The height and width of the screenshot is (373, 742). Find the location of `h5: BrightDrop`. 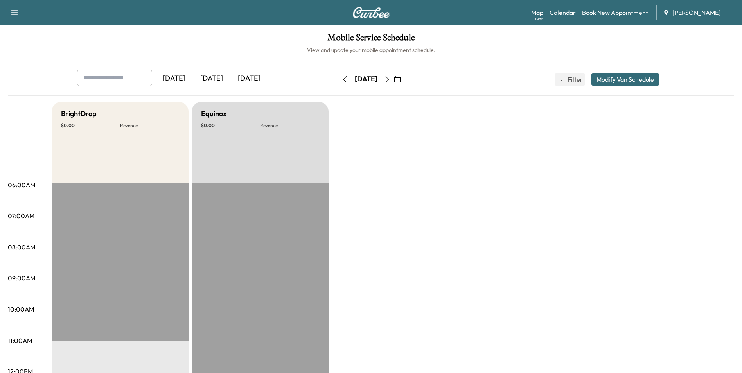

h5: BrightDrop is located at coordinates (79, 114).